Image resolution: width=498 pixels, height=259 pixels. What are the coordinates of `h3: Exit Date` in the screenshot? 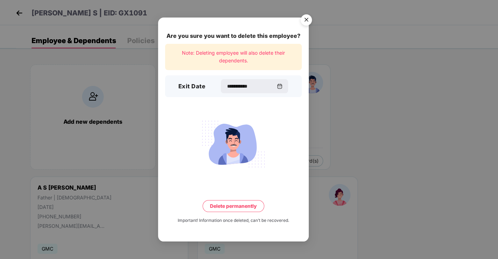 It's located at (192, 87).